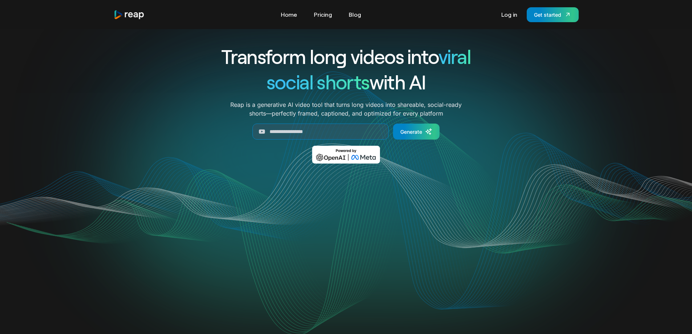 The height and width of the screenshot is (334, 692). I want to click on a: Get started, so click(553, 15).